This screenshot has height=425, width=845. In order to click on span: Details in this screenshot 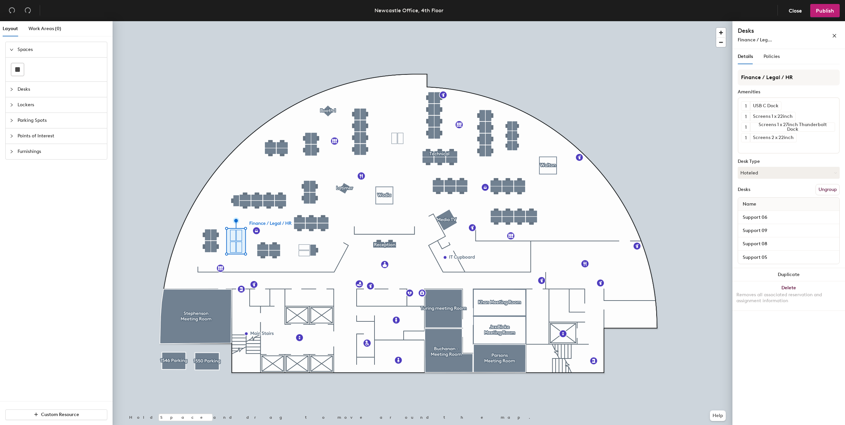, I will do `click(745, 56)`.